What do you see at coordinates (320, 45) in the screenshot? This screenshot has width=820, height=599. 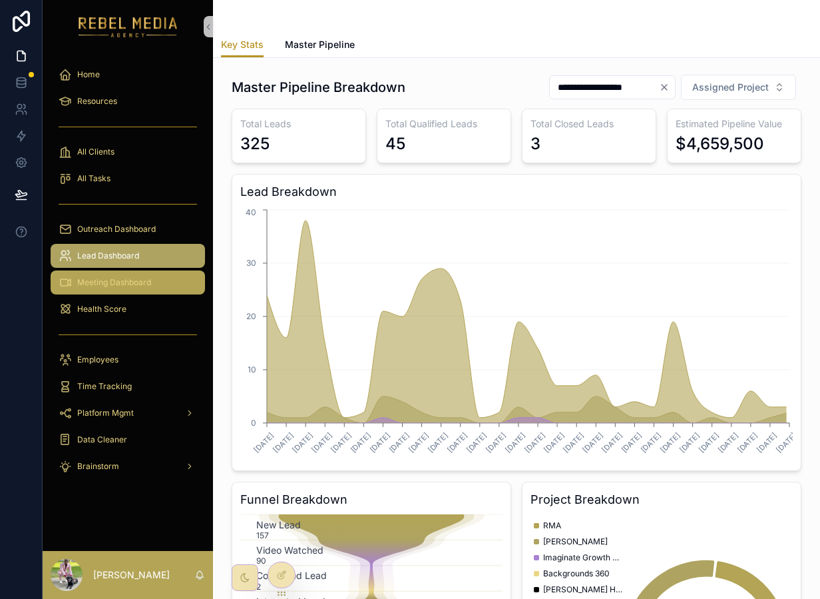 I see `span: Master Pipeline` at bounding box center [320, 45].